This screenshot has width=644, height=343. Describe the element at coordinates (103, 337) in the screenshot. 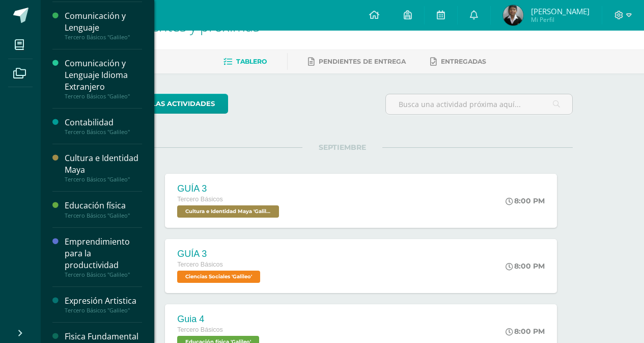

I see `div: Fìsica Fundamental` at that location.